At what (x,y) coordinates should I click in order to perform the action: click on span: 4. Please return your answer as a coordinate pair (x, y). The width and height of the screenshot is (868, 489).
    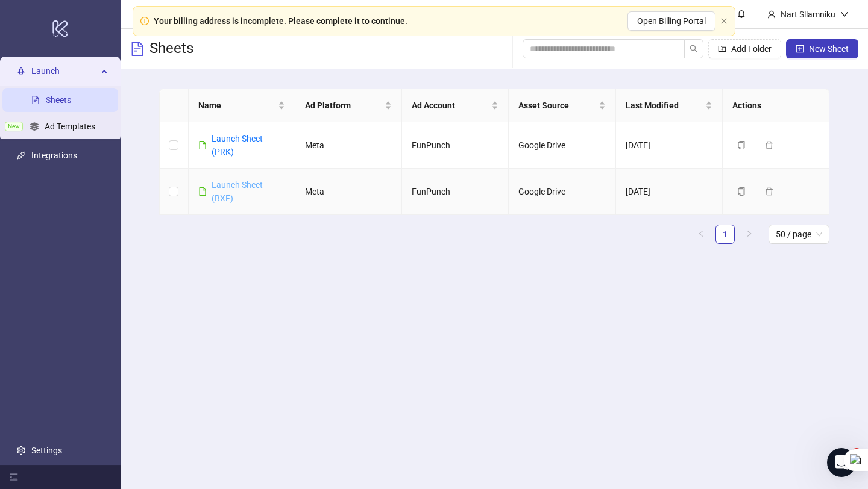
    Looking at the image, I should click on (856, 453).